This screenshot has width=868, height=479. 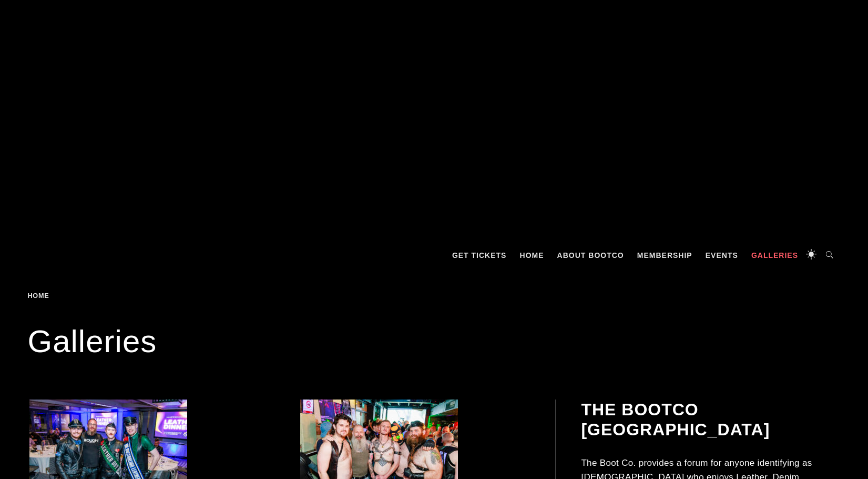 I want to click on a: GET TICKETS, so click(x=479, y=256).